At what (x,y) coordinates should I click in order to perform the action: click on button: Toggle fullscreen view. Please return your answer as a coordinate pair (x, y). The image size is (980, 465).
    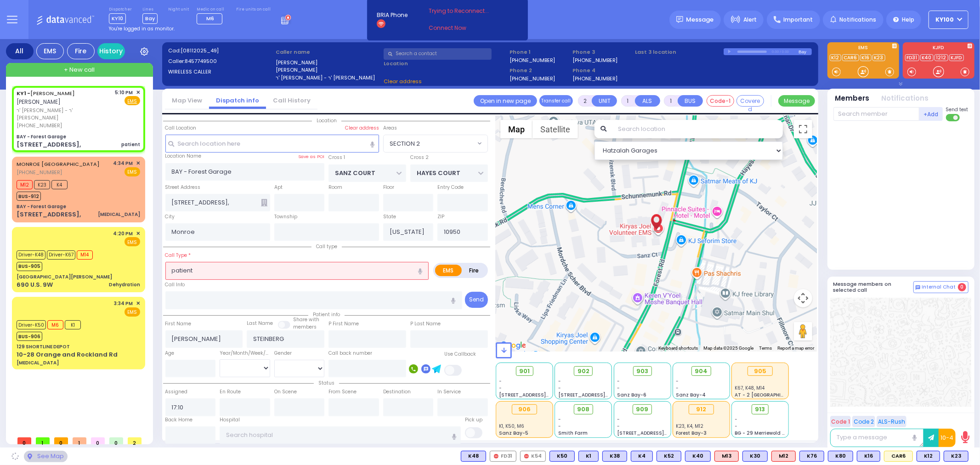
    Looking at the image, I should click on (803, 129).